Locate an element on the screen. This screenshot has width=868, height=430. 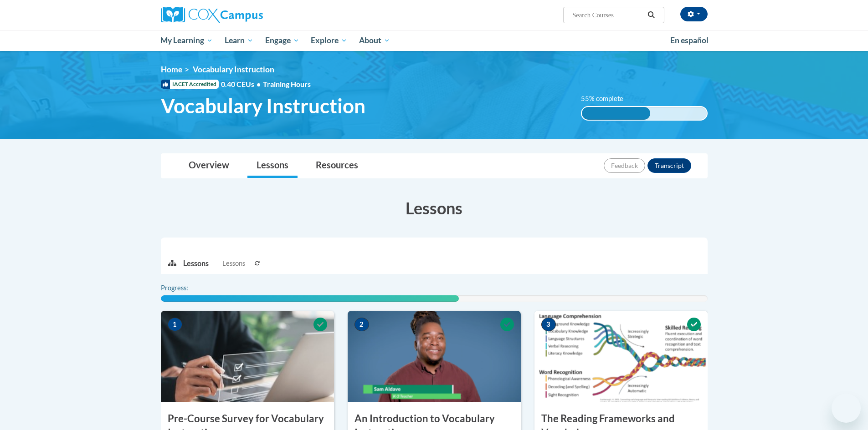
a: Learn is located at coordinates (239, 41).